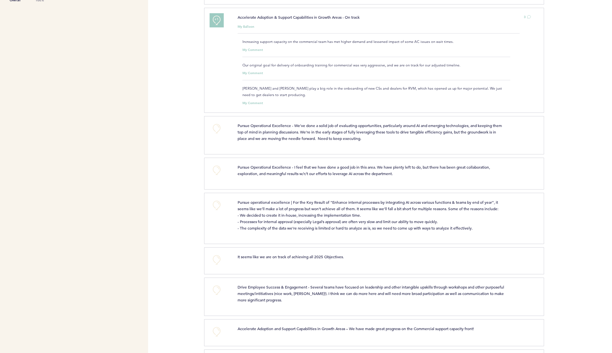  What do you see at coordinates (356, 328) in the screenshot?
I see `span: Accelerate Adoption and Support Capabilities in Growth Areas – We have made great progress on the...` at bounding box center [356, 328].